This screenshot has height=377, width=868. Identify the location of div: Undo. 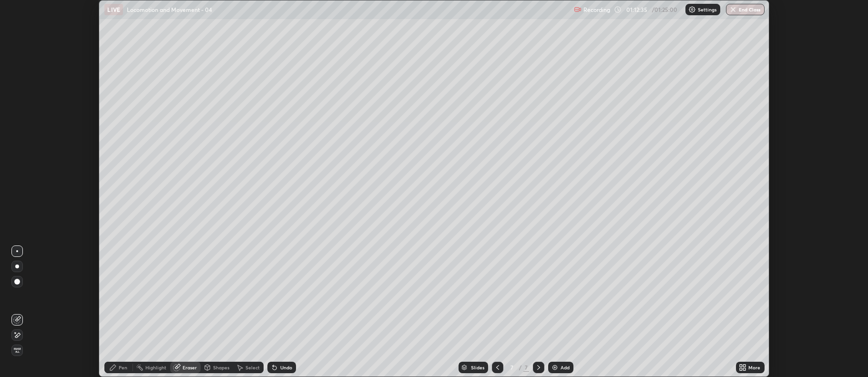
(286, 367).